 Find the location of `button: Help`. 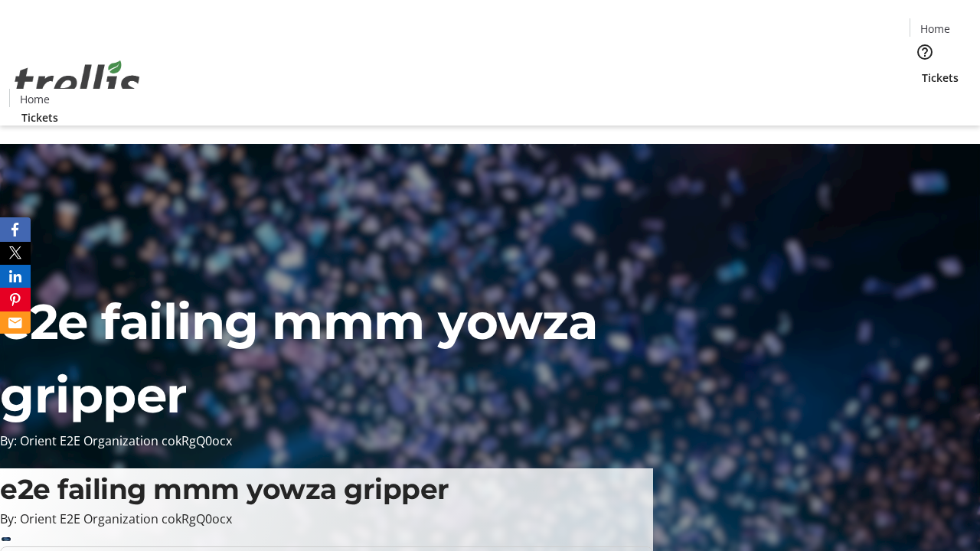

button: Help is located at coordinates (925, 52).